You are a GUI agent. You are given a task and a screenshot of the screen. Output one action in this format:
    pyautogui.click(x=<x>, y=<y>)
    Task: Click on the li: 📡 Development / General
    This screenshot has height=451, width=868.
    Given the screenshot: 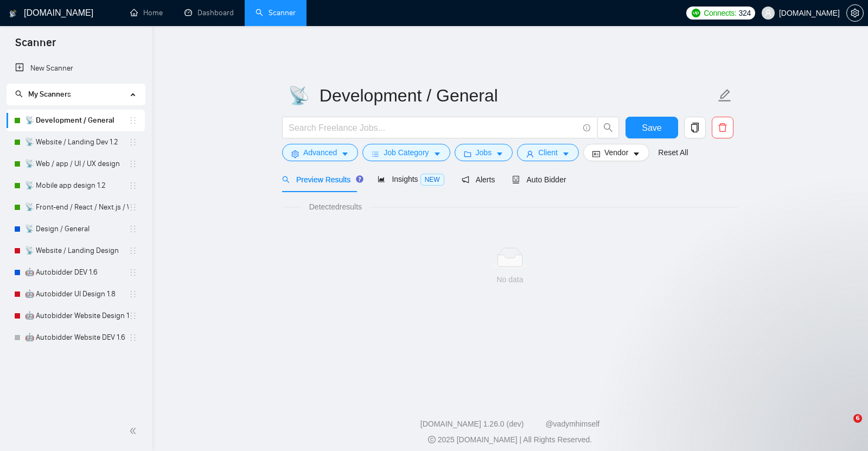 What is the action you would take?
    pyautogui.click(x=75, y=120)
    